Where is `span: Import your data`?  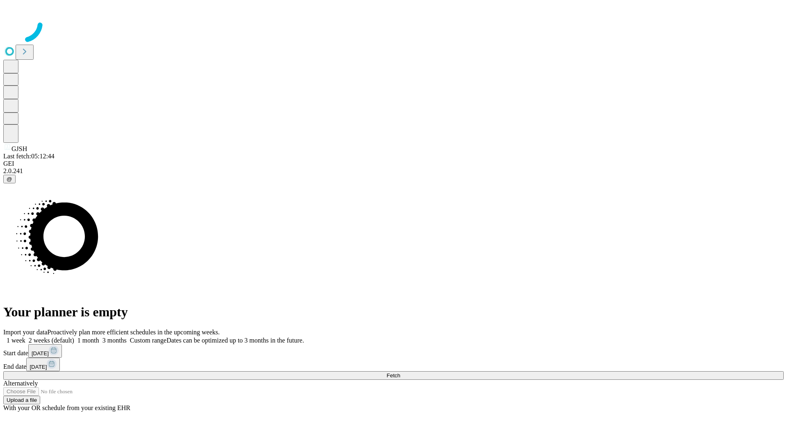
span: Import your data is located at coordinates (25, 332).